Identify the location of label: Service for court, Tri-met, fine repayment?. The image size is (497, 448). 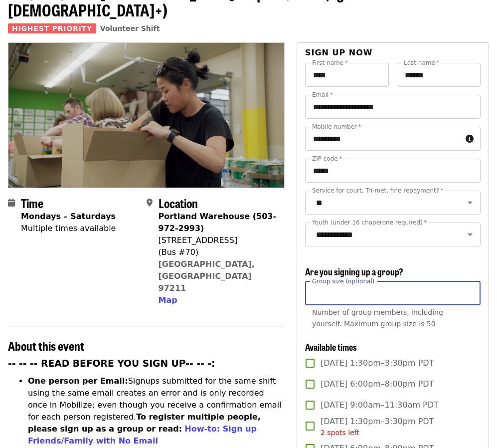
(378, 190).